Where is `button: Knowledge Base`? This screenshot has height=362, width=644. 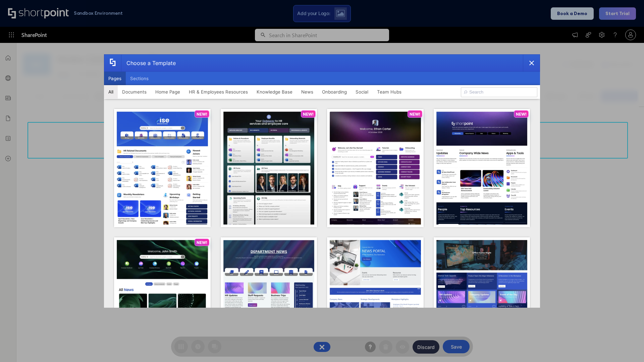
button: Knowledge Base is located at coordinates (274, 92).